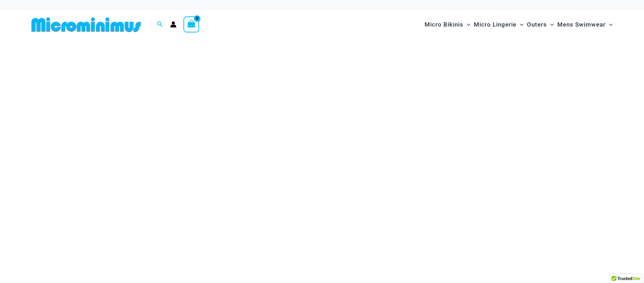 The image size is (644, 283). What do you see at coordinates (540, 24) in the screenshot?
I see `a: OutersMenu ToggleMenu Toggle` at bounding box center [540, 24].